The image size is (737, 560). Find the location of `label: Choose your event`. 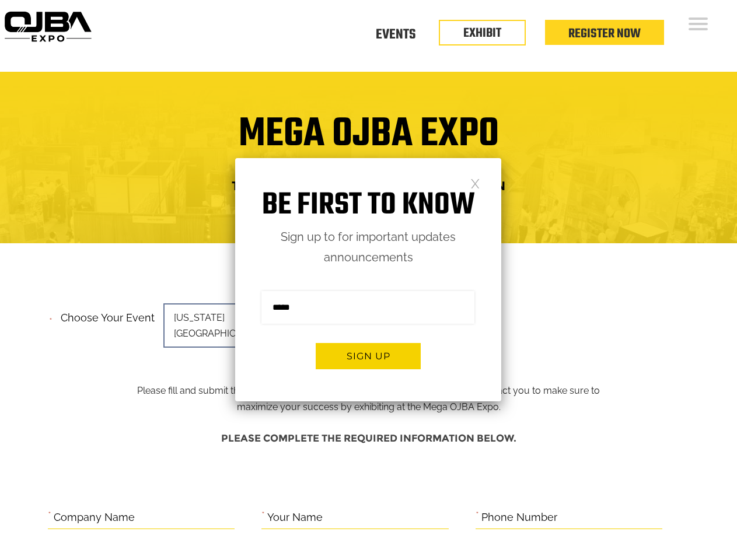

label: Choose your event is located at coordinates (104, 315).